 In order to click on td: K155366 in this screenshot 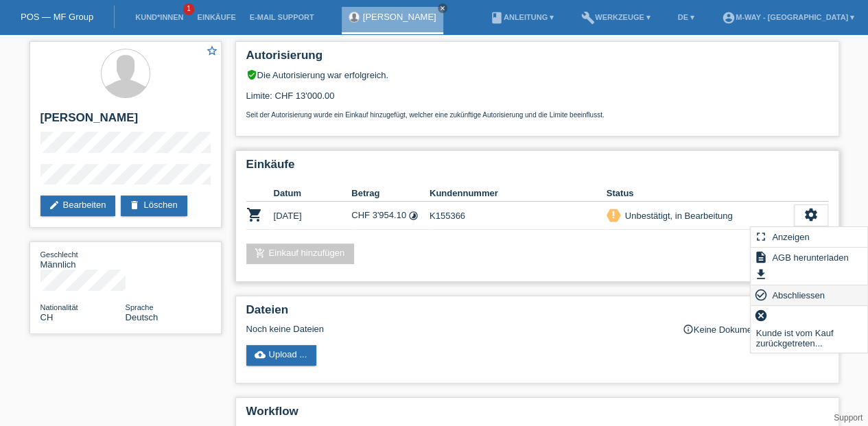, I will do `click(518, 216)`.